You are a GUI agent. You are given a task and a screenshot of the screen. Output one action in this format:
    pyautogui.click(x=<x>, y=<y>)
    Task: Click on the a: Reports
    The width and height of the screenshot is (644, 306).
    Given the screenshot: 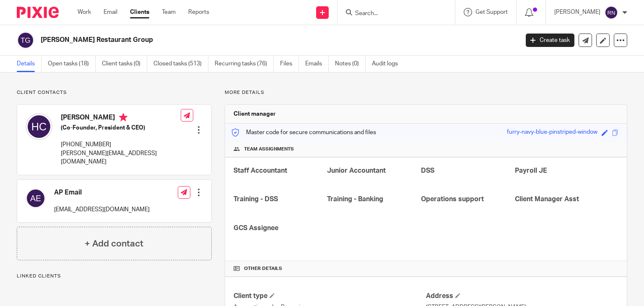 What is the action you would take?
    pyautogui.click(x=199, y=12)
    